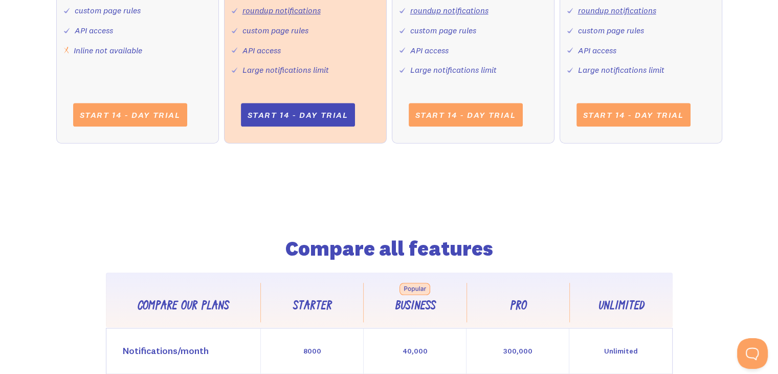  Describe the element at coordinates (518, 306) in the screenshot. I see `div: Pro` at that location.